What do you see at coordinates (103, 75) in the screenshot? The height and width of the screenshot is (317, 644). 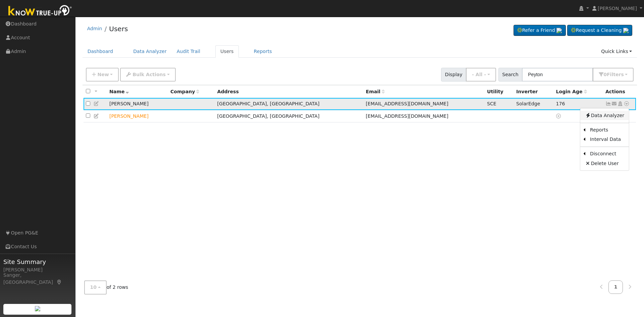 I see `span: New` at bounding box center [103, 75].